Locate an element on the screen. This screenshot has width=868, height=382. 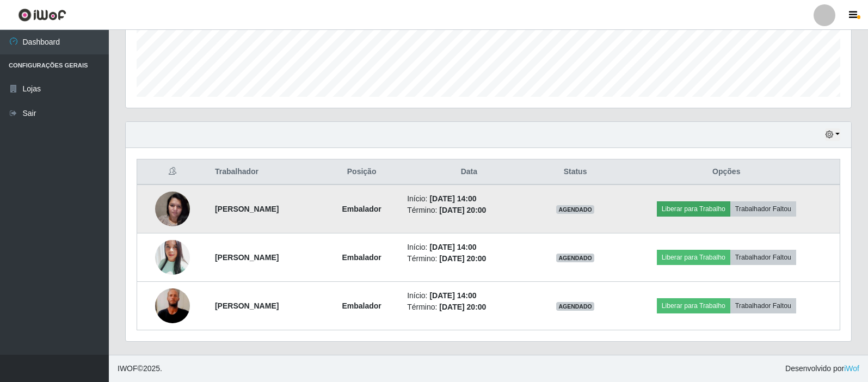
span: Desenvolvido por is located at coordinates (822, 369).